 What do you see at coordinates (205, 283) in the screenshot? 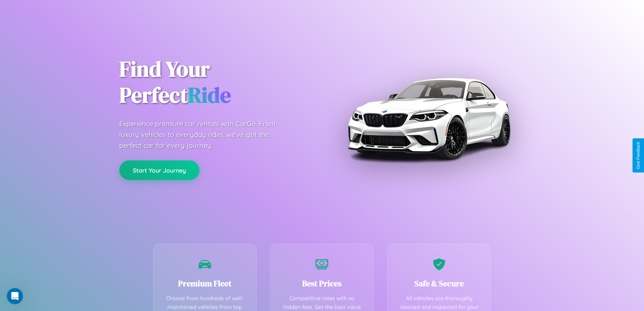
I see `h3: Premium Fleet` at bounding box center [205, 283].